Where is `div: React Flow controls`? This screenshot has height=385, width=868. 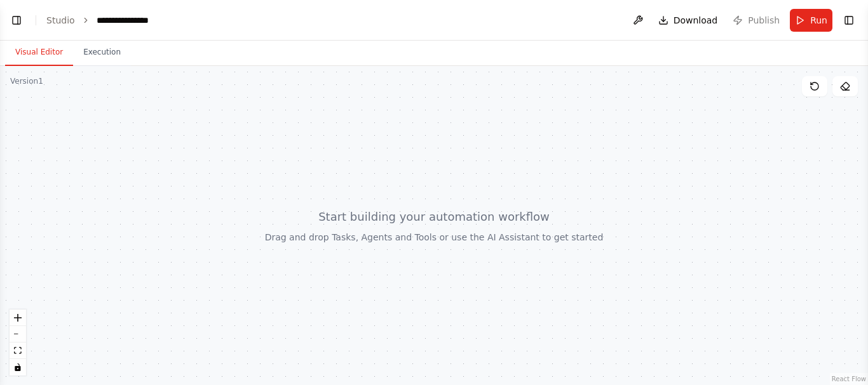
div: React Flow controls is located at coordinates (18, 343).